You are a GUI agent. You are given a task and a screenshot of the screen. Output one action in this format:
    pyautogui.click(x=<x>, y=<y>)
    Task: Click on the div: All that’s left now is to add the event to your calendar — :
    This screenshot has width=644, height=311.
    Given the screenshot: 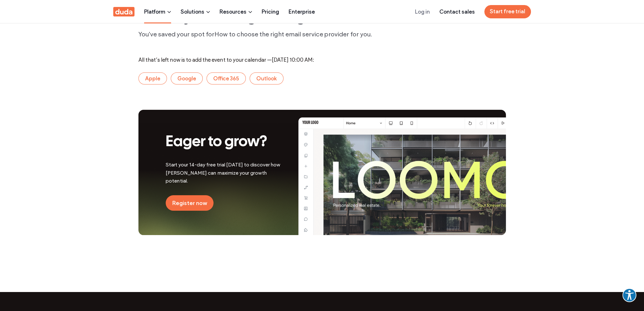 What is the action you would take?
    pyautogui.click(x=322, y=60)
    